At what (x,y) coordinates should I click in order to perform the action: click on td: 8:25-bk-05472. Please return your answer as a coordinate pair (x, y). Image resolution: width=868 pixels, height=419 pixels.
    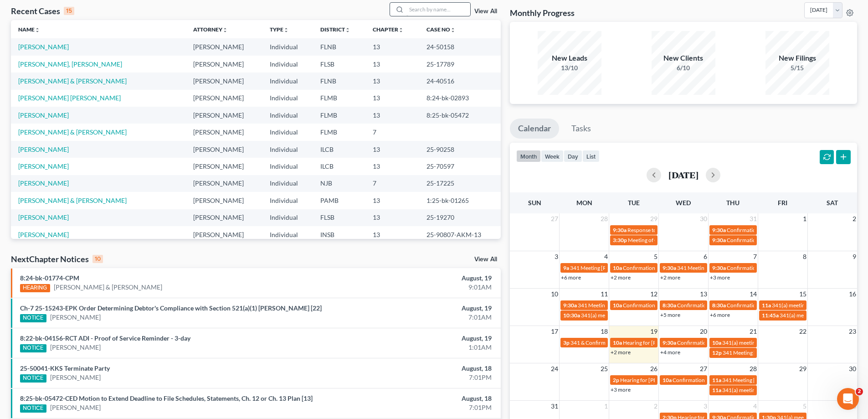
    Looking at the image, I should click on (459, 114).